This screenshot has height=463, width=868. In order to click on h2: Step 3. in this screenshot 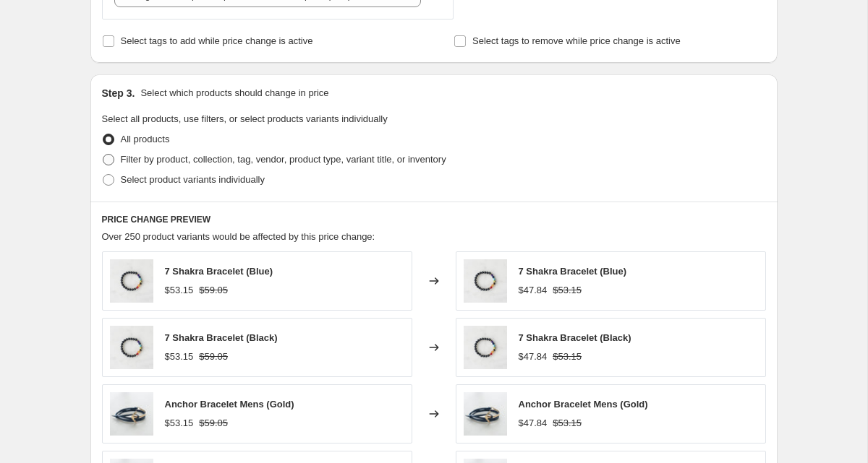, I will do `click(119, 93)`.